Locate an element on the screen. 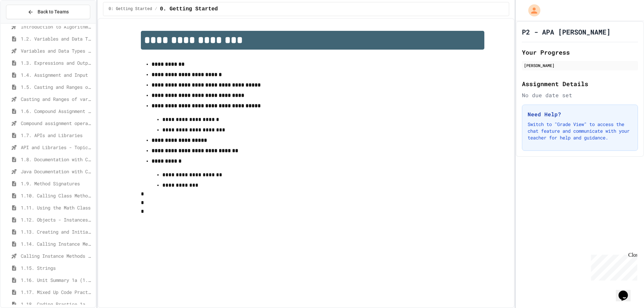  span: 1.11. Using the Math Class is located at coordinates (57, 207).